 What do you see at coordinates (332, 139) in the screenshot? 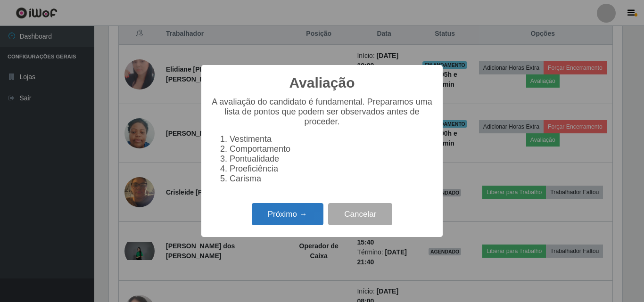
I see `li: Vestimenta` at bounding box center [332, 139].